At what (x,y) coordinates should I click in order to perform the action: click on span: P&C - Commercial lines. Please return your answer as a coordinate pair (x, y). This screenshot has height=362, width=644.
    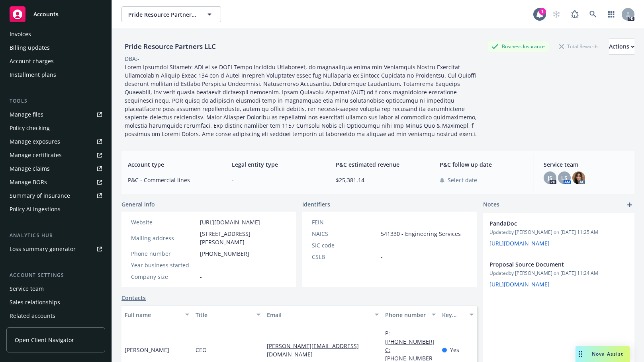
    Looking at the image, I should click on (170, 180).